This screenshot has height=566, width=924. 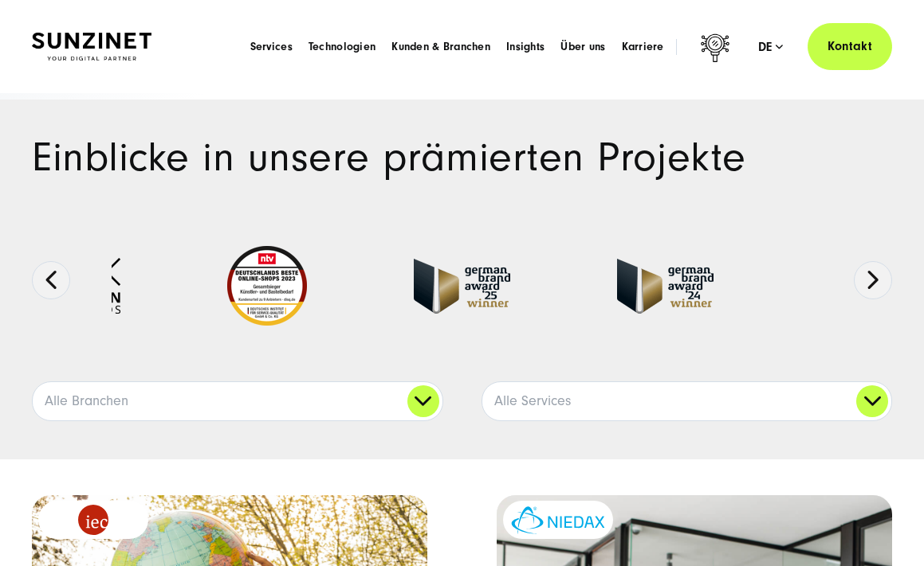 I want to click on span: Services, so click(x=271, y=47).